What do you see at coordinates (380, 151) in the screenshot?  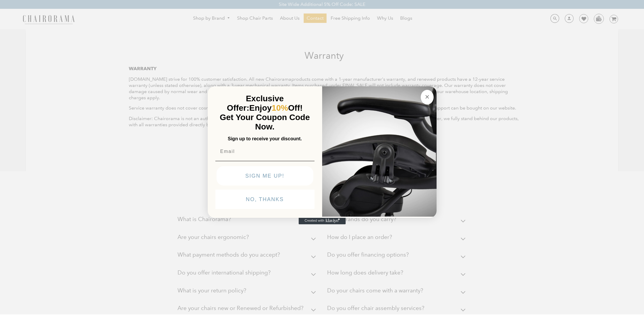 I see `img: 92d77583-a095-41f6-84e7-858462e0427a.jpeg` at bounding box center [380, 151].